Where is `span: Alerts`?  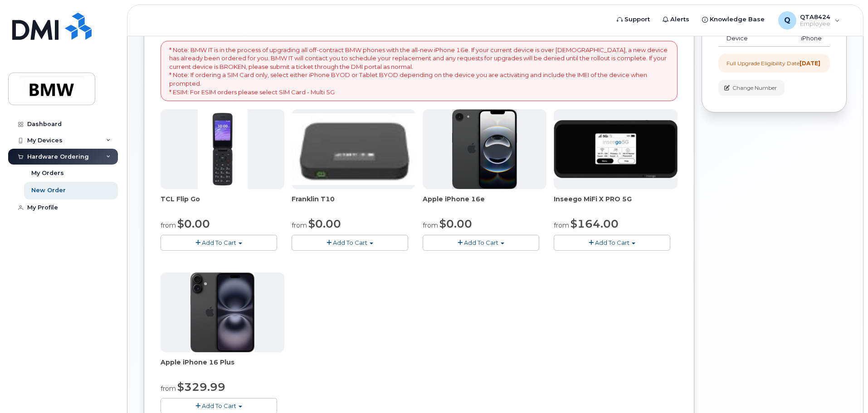 span: Alerts is located at coordinates (680, 20).